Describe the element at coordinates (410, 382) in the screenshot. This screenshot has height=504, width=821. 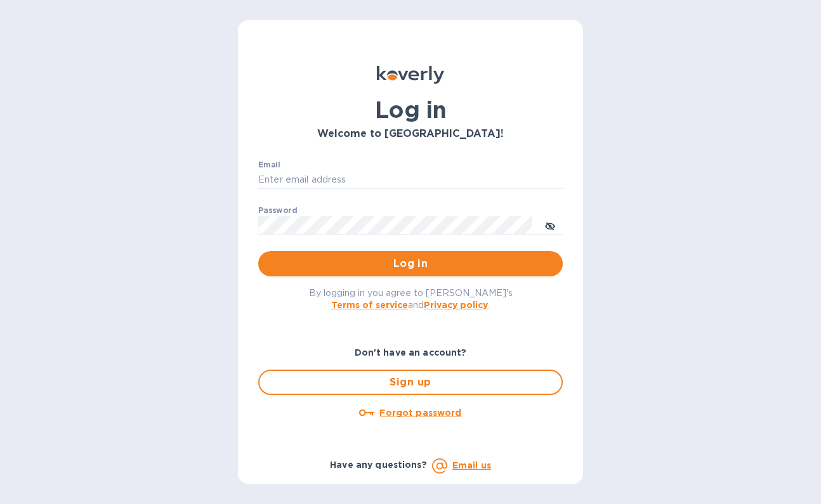
I see `button: Sign up` at that location.